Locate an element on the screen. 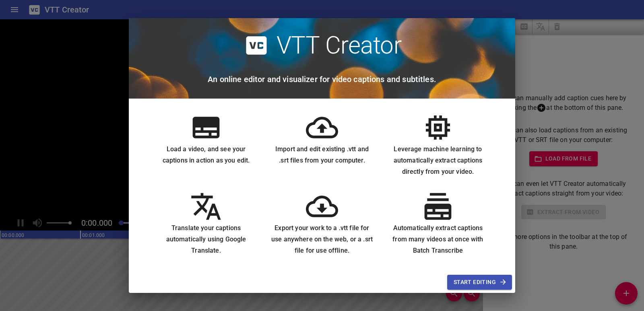 The image size is (644, 311). h6: Export your work to a .vtt file for use anywhere on the web, or a .srt file for use offline. is located at coordinates (322, 240).